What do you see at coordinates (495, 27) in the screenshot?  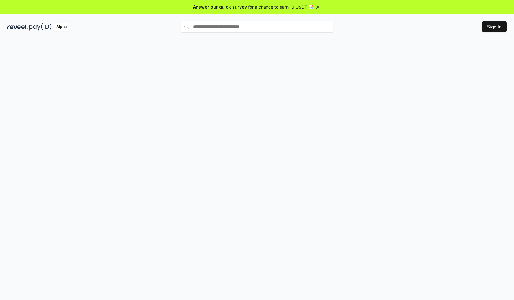 I see `button: Sign In` at bounding box center [495, 27].